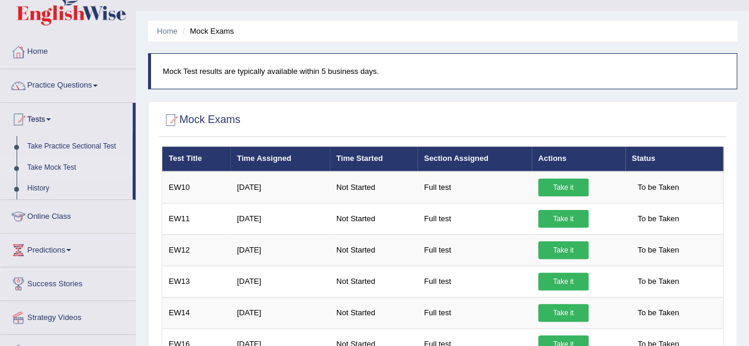 This screenshot has width=749, height=346. Describe the element at coordinates (207, 31) in the screenshot. I see `li: Mock Exams` at that location.